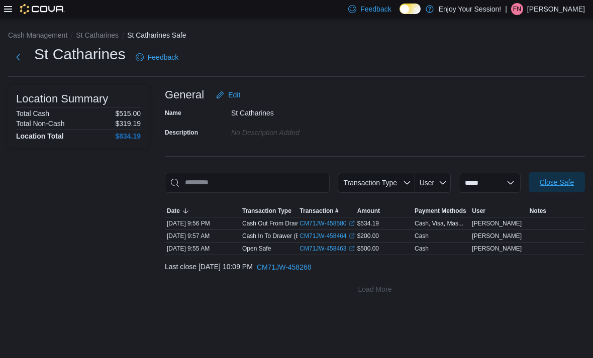 This screenshot has width=593, height=358. I want to click on h3: General, so click(184, 95).